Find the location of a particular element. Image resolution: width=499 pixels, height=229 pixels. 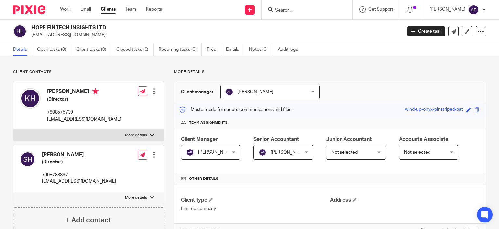

a: Closed tasks (0) is located at coordinates (135, 49).